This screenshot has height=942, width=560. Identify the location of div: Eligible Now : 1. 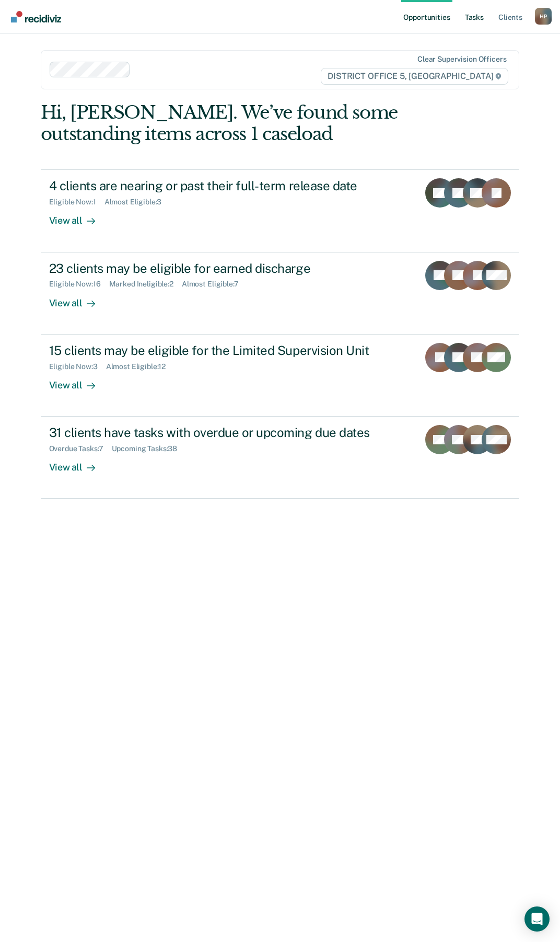
(77, 202).